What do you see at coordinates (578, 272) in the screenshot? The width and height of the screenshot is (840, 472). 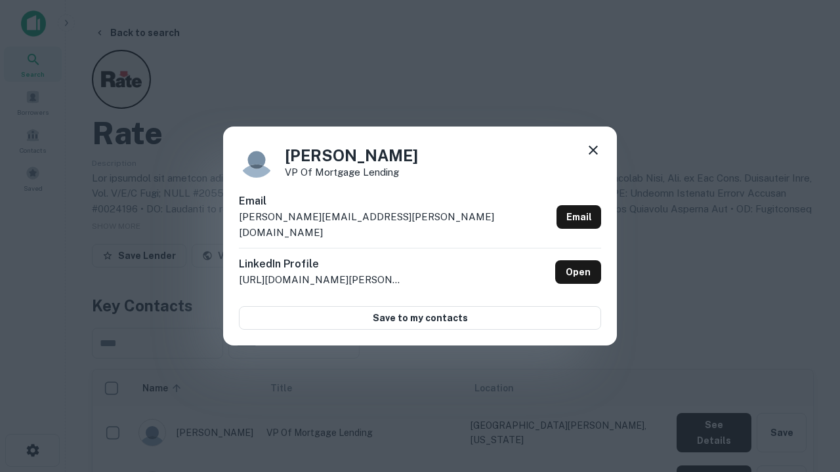 I see `a: Open` at bounding box center [578, 272].